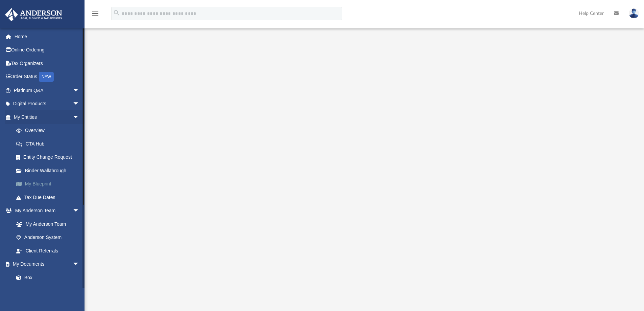 The image size is (644, 311). I want to click on a: Binder Walkthrough, so click(49, 171).